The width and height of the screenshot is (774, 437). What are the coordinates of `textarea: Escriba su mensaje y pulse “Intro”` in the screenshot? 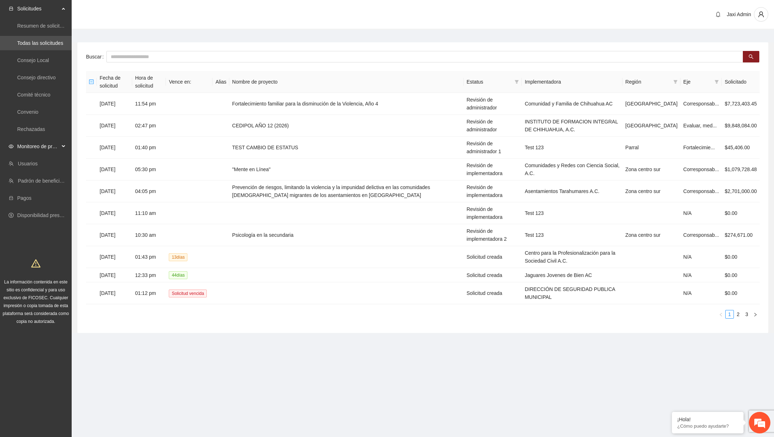 It's located at (70, 208).